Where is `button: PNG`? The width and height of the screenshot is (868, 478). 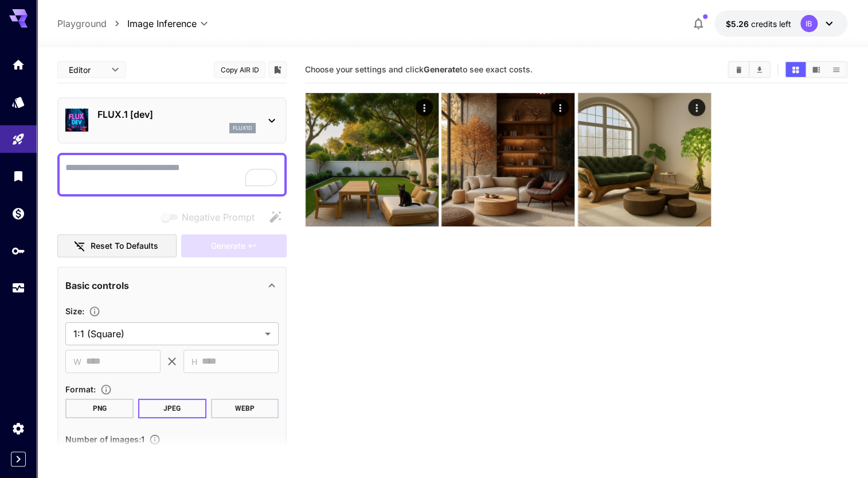 button: PNG is located at coordinates (99, 408).